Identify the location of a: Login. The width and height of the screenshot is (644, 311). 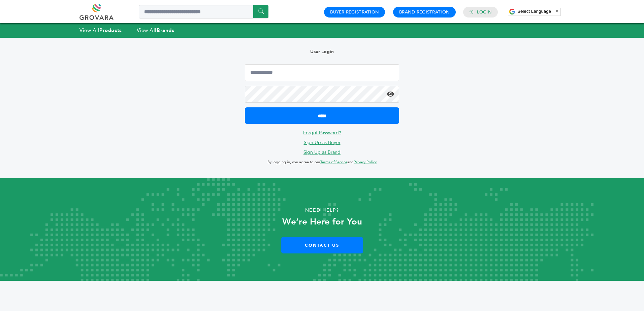
(484, 12).